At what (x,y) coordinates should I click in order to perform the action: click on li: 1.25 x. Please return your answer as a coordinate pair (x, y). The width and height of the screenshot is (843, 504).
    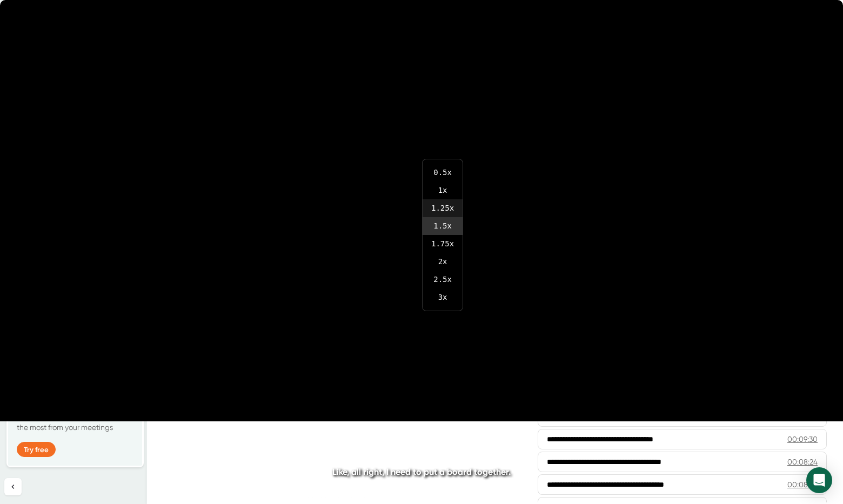
    Looking at the image, I should click on (442, 207).